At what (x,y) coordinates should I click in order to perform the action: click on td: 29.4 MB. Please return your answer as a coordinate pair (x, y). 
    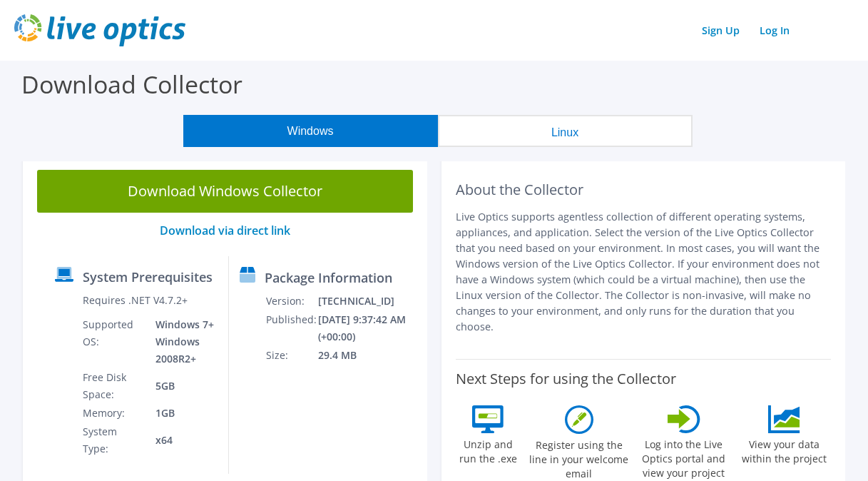
    Looking at the image, I should click on (369, 356).